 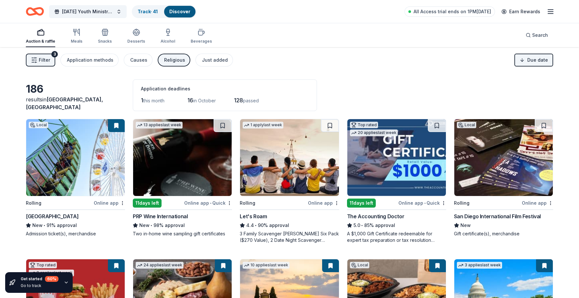 What do you see at coordinates (205, 100) in the screenshot?
I see `span: in October` at bounding box center [205, 100].